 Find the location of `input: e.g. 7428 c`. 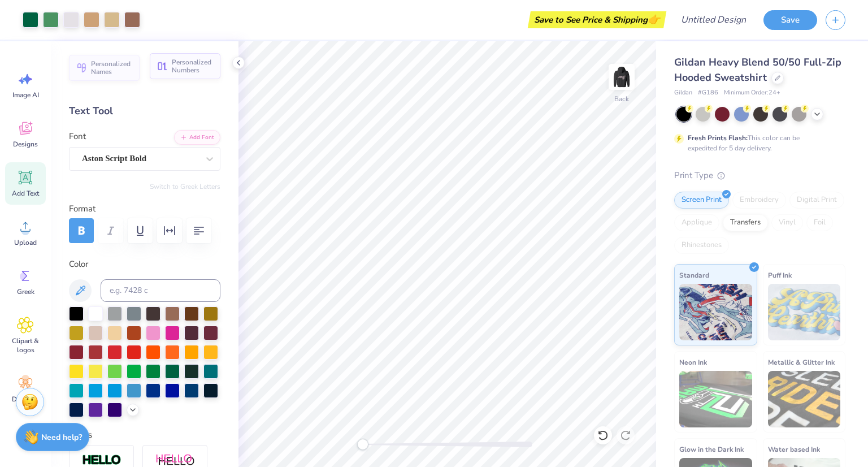

input: e.g. 7428 c is located at coordinates (160, 290).